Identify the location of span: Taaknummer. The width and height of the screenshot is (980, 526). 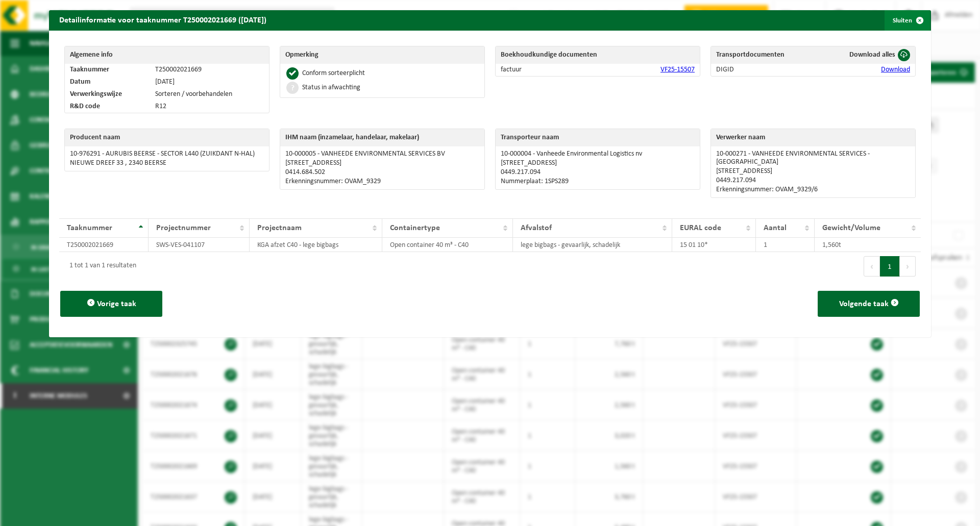
(89, 228).